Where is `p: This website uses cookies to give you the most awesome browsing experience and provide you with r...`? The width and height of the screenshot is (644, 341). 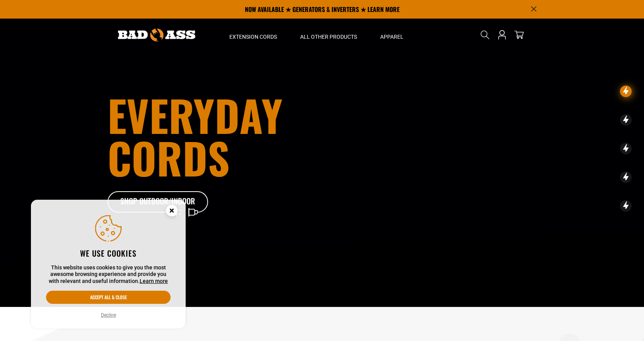 p: This website uses cookies to give you the most awesome browsing experience and provide you with r... is located at coordinates (108, 274).